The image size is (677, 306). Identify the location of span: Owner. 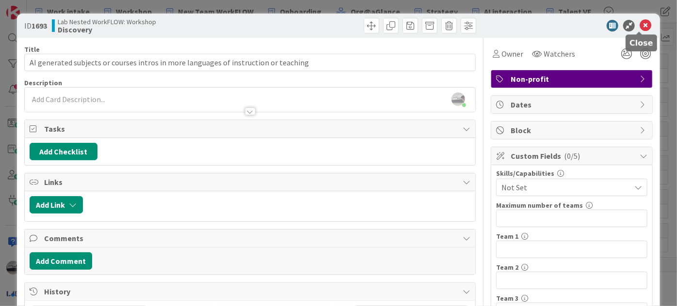
(512, 54).